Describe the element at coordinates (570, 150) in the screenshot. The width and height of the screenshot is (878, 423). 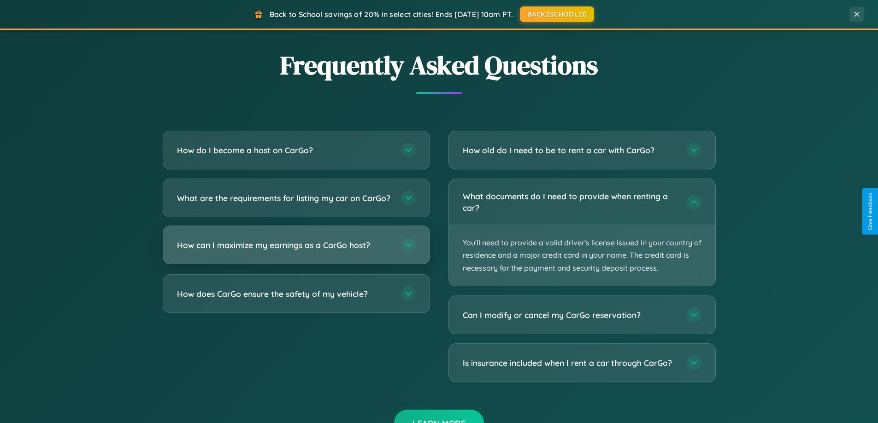
I see `h3: How old do I need to be to rent a car with CarGo?` at that location.